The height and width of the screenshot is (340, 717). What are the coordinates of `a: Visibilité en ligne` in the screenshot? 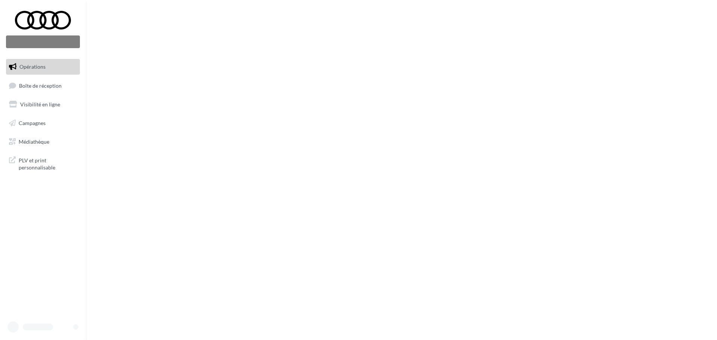 It's located at (43, 105).